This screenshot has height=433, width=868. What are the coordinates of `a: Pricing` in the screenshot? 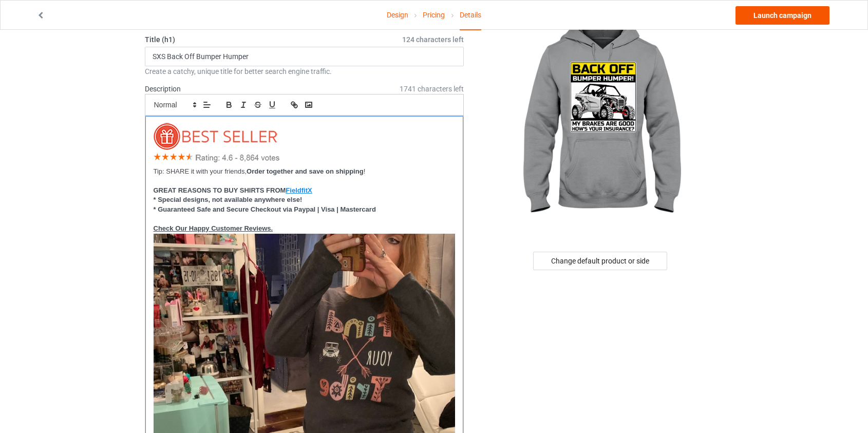 It's located at (433, 15).